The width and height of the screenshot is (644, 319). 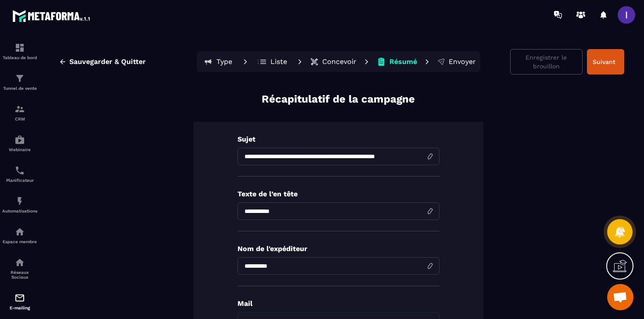 I want to click on button: Suivant, so click(x=605, y=62).